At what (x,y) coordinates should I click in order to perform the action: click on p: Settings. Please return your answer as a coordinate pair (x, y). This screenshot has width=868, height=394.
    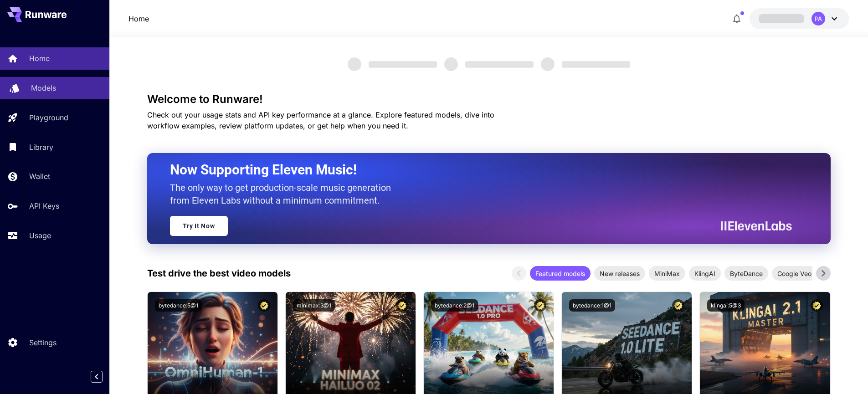
    Looking at the image, I should click on (43, 342).